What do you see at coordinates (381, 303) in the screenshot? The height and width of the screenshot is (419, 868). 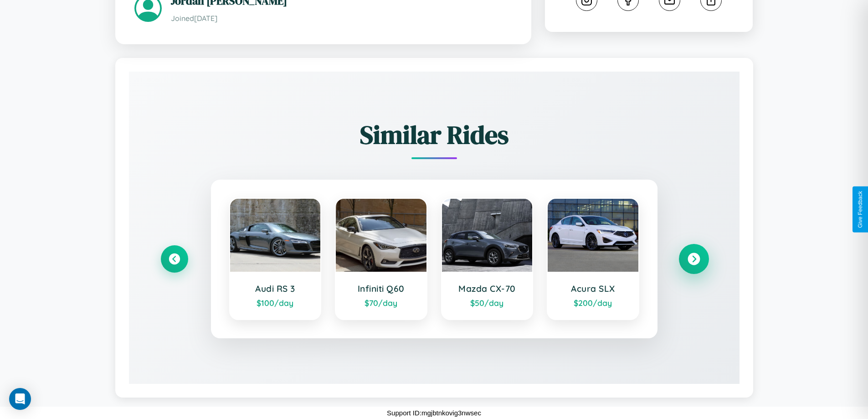 I see `div: $ 70 /day` at bounding box center [381, 303].